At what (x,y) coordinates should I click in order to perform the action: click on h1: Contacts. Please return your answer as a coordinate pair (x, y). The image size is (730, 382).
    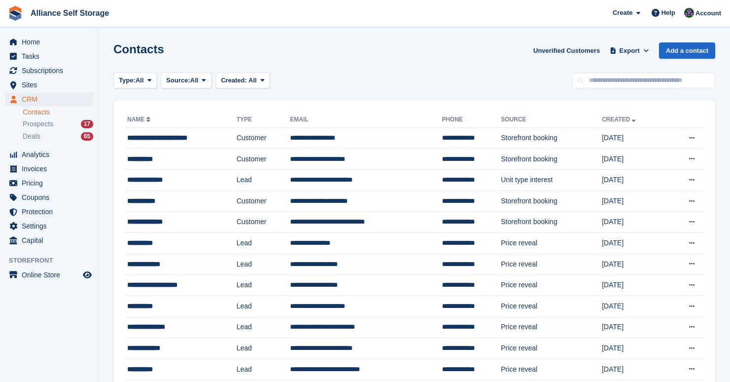
    Looking at the image, I should click on (139, 49).